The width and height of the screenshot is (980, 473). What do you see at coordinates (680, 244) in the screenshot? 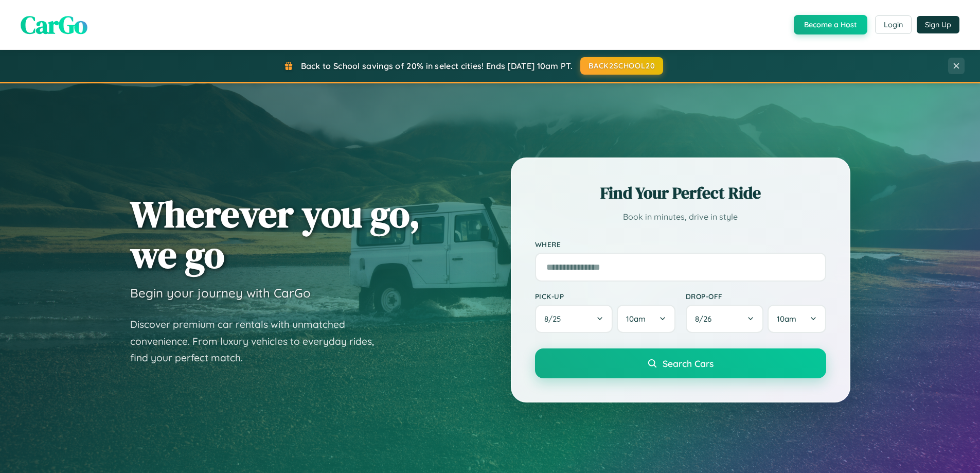
I see `label: Where` at bounding box center [680, 244].